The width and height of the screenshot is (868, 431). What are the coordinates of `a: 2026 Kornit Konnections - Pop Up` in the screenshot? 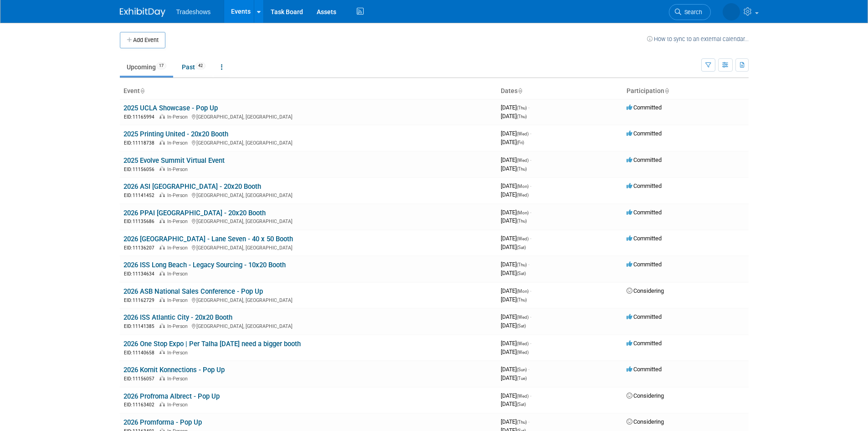 It's located at (174, 370).